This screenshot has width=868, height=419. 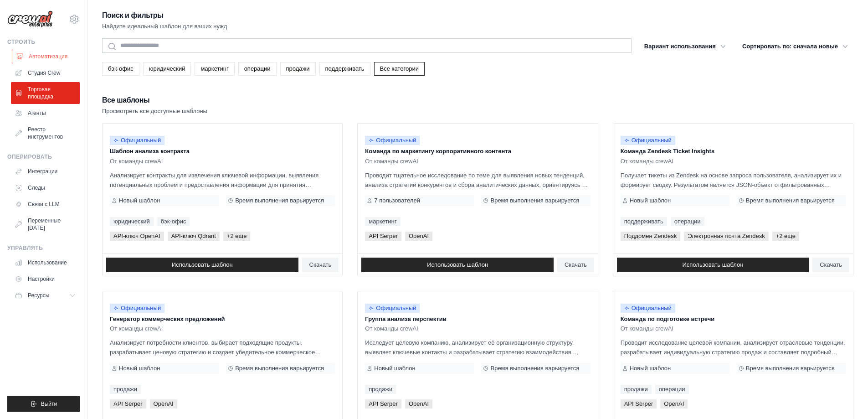 What do you see at coordinates (22, 42) in the screenshot?
I see `font: Строить` at bounding box center [22, 42].